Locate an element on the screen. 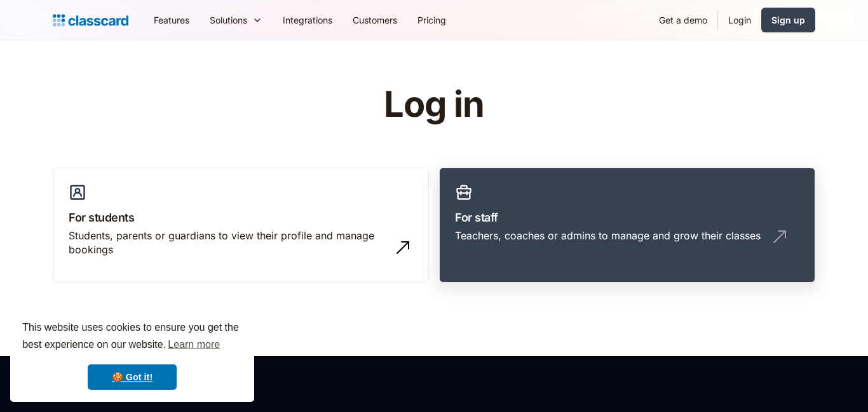 Image resolution: width=868 pixels, height=412 pixels. a: dismiss cookie message is located at coordinates (132, 377).